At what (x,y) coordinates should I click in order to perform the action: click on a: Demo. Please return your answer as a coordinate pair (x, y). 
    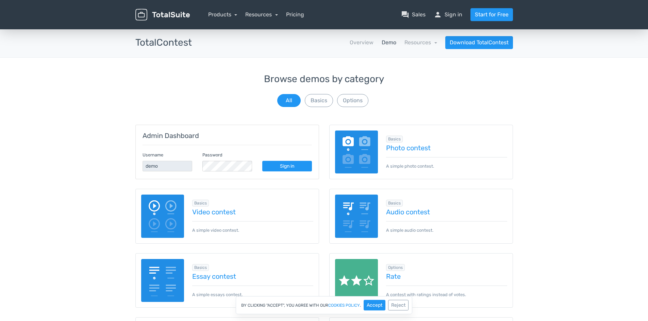
    Looking at the image, I should click on (389, 43).